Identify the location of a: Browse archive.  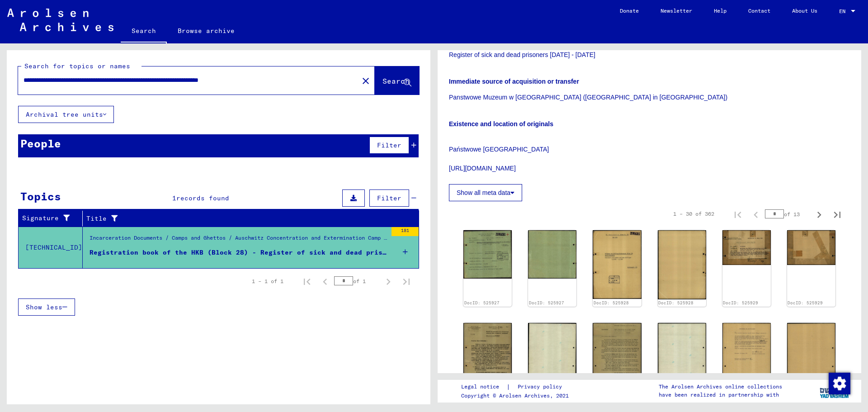
(206, 31).